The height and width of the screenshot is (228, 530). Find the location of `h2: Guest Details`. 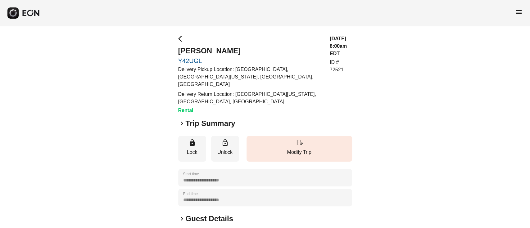

h2: Guest Details is located at coordinates (209, 219).